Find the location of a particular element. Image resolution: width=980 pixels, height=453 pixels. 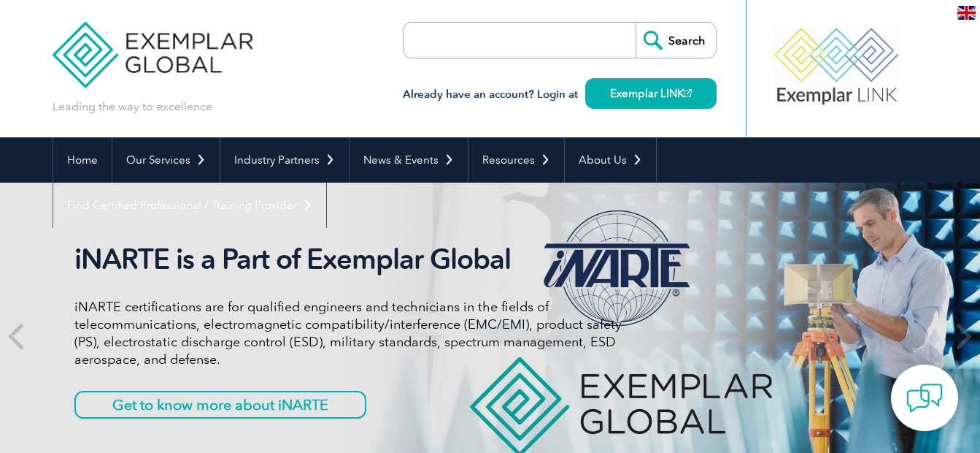

a: Our Services is located at coordinates (166, 160).